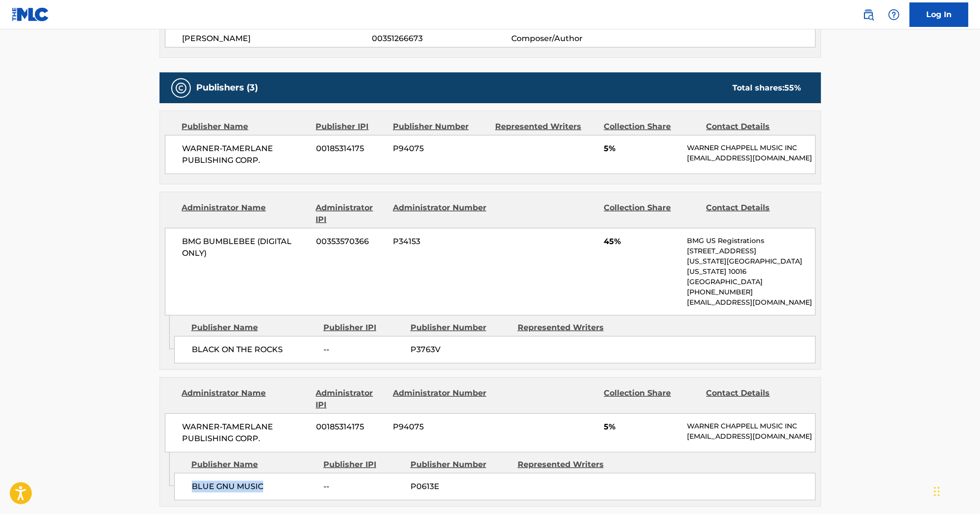 This screenshot has height=514, width=980. I want to click on img: Publishers, so click(181, 88).